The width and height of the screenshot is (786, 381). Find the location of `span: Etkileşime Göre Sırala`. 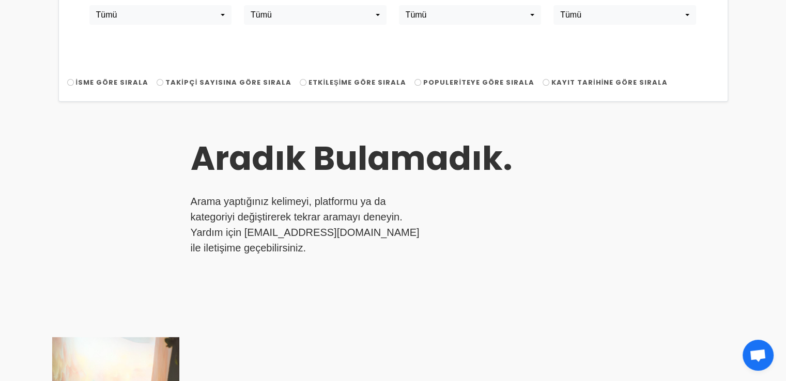

span: Etkileşime Göre Sırala is located at coordinates (357, 82).